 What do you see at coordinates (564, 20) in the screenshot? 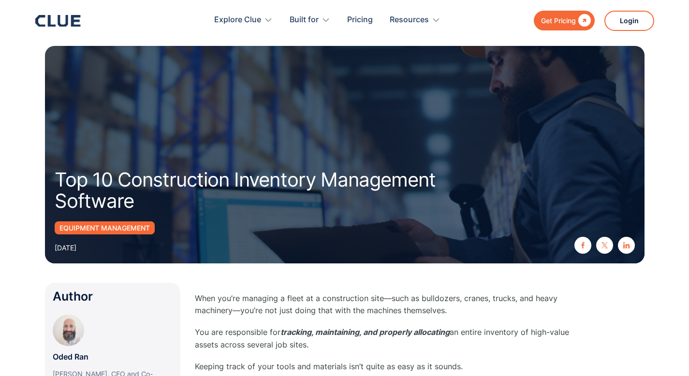
I see `a: Get Pricing` at bounding box center [564, 20].